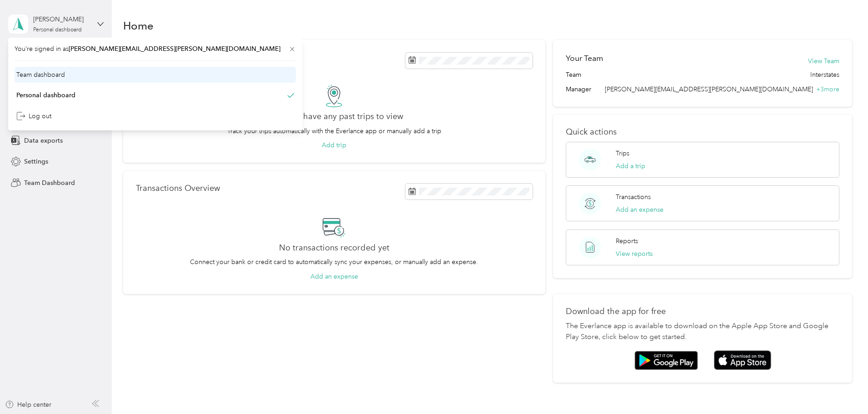 The image size is (868, 414). I want to click on div: Help center, so click(28, 404).